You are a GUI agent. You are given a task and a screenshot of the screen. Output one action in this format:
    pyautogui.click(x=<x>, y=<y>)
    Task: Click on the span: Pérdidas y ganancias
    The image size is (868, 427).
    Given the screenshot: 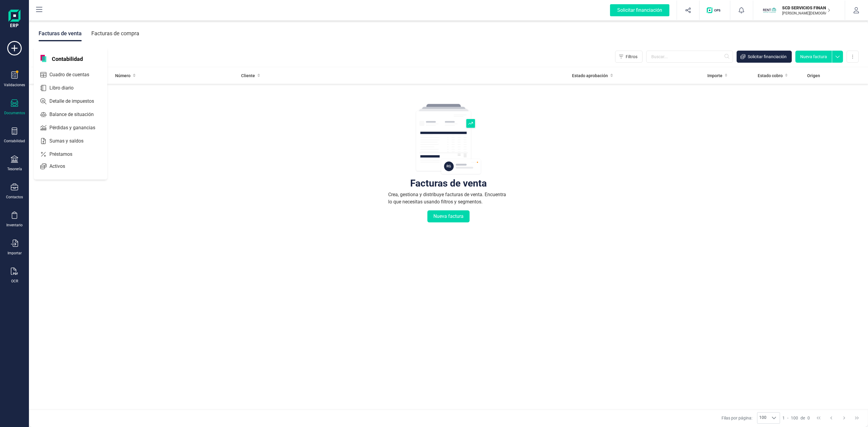 What is the action you would take?
    pyautogui.click(x=77, y=128)
    